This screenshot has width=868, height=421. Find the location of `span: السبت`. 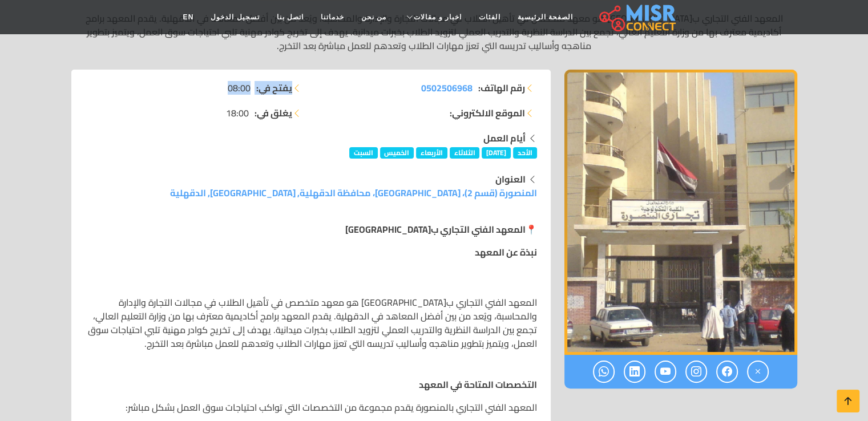

span: السبت is located at coordinates (364, 153).